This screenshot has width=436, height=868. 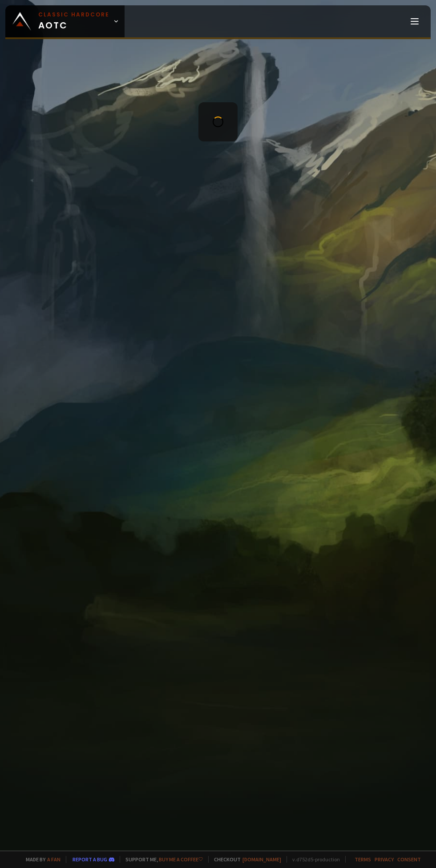 What do you see at coordinates (90, 859) in the screenshot?
I see `a: Report a bug` at bounding box center [90, 859].